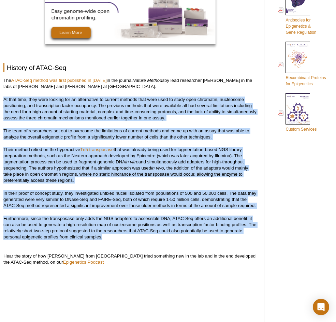 This screenshot has height=322, width=336. Describe the element at coordinates (321, 307) in the screenshot. I see `div: Open Intercom Messenger` at that location.